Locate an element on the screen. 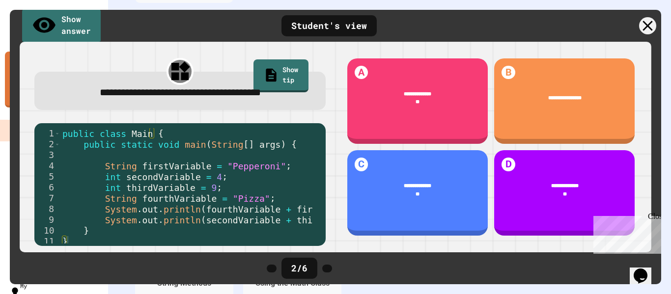  div: 4 is located at coordinates (47, 166).